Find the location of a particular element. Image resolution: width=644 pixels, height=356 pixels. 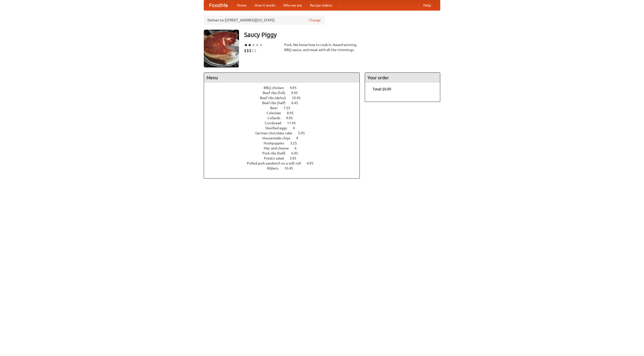

span: Beef ribs (full) is located at coordinates (277, 93).